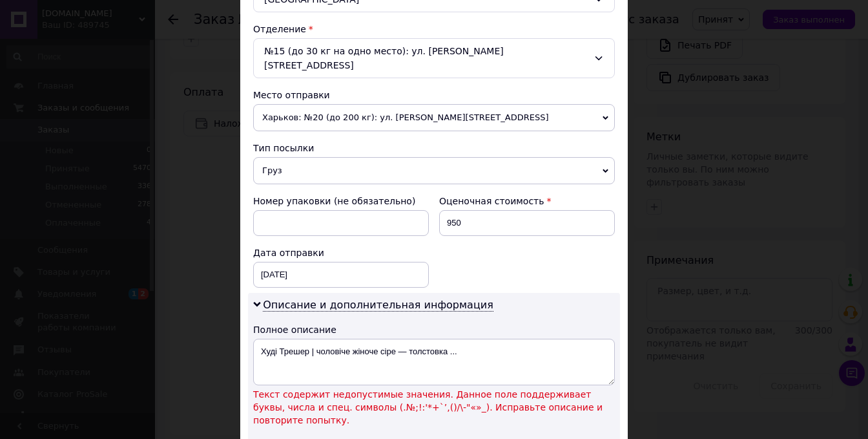  Describe the element at coordinates (284, 148) in the screenshot. I see `span: Тип посылки` at that location.